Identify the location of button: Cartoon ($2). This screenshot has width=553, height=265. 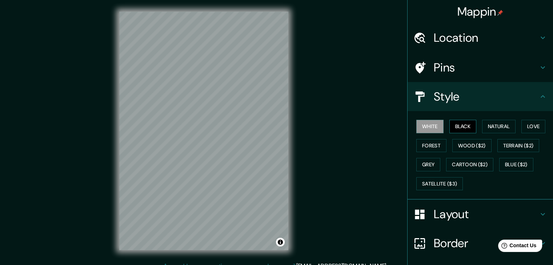
(470, 165).